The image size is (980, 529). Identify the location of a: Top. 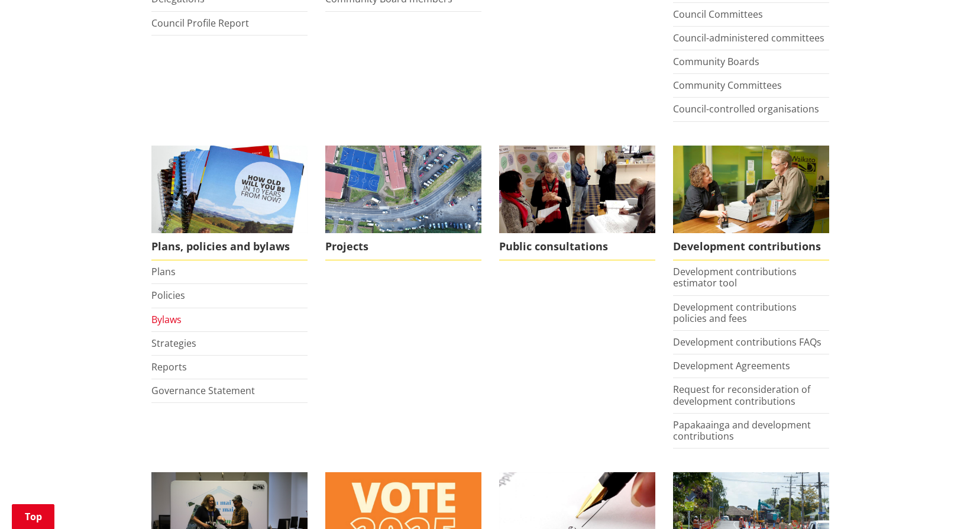
(33, 516).